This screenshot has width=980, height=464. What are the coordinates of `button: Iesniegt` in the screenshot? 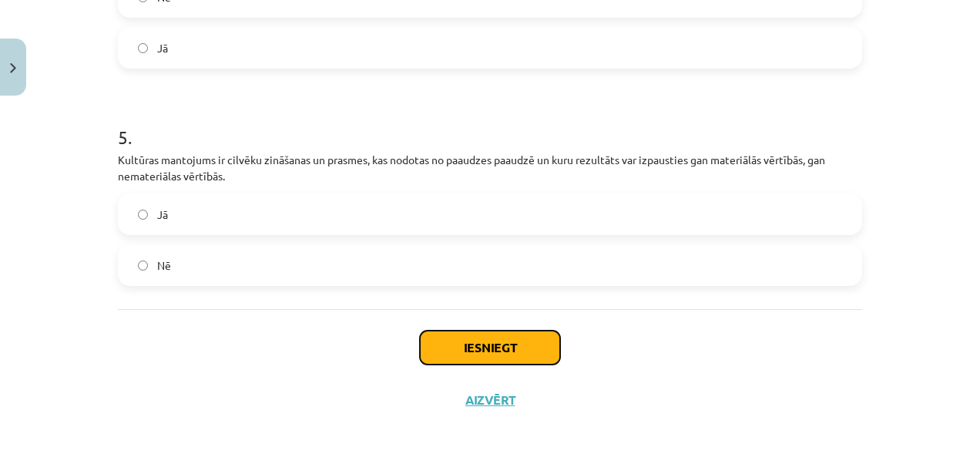 It's located at (490, 348).